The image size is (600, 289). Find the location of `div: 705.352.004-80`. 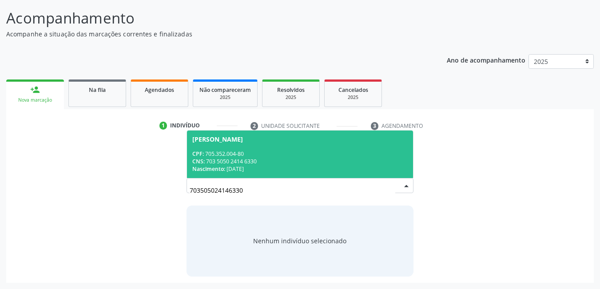

div: 705.352.004-80 is located at coordinates (300, 154).